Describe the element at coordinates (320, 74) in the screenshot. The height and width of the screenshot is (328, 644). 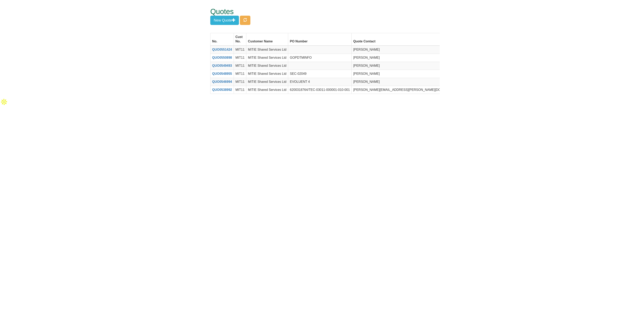
I see `td: SEC-02049` at that location.